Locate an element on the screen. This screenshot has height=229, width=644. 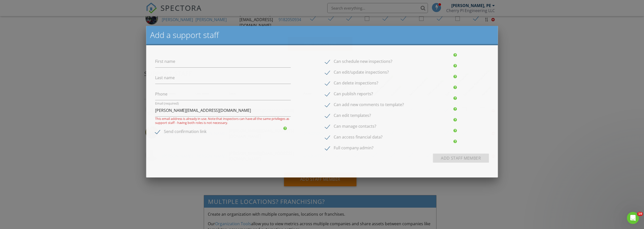
label: Phone is located at coordinates (161, 94).